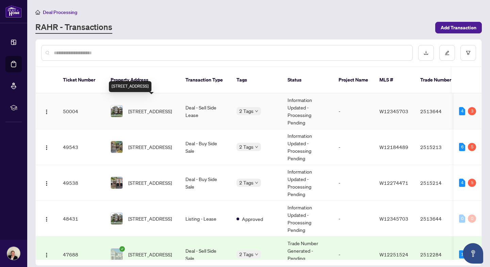  Describe the element at coordinates (459, 28) in the screenshot. I see `span: Add Transaction` at that location.